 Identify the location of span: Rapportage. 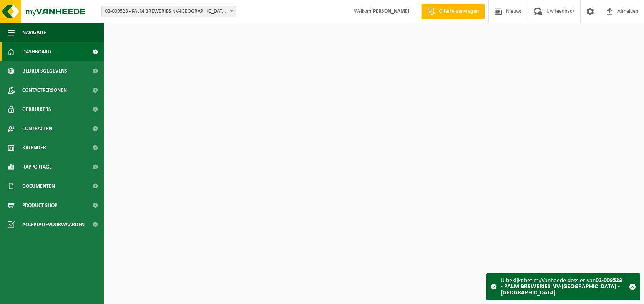
(37, 167).